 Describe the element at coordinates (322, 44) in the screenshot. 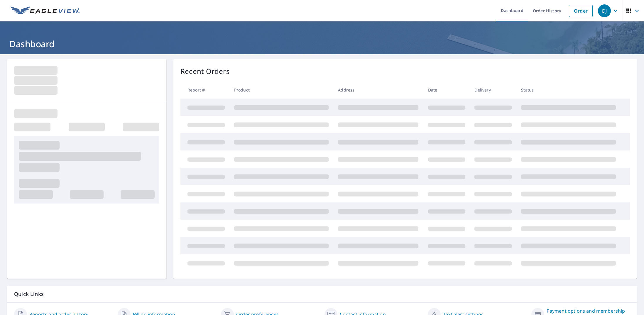

I see `h1: Dashboard` at that location.